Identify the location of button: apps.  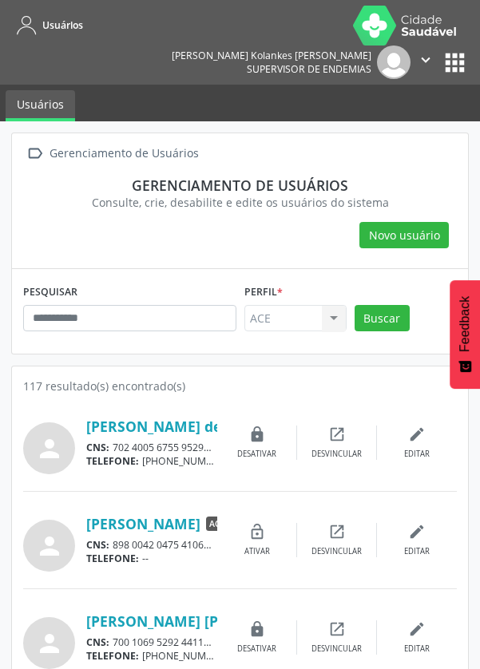
(455, 62).